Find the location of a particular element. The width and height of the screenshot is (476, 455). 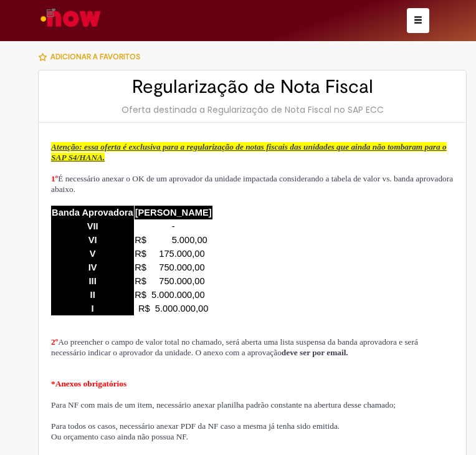

span: É necessário anexar o OK de um aprovador da unidade impactada considerando a tabela de valor vs. ... is located at coordinates (252, 184).